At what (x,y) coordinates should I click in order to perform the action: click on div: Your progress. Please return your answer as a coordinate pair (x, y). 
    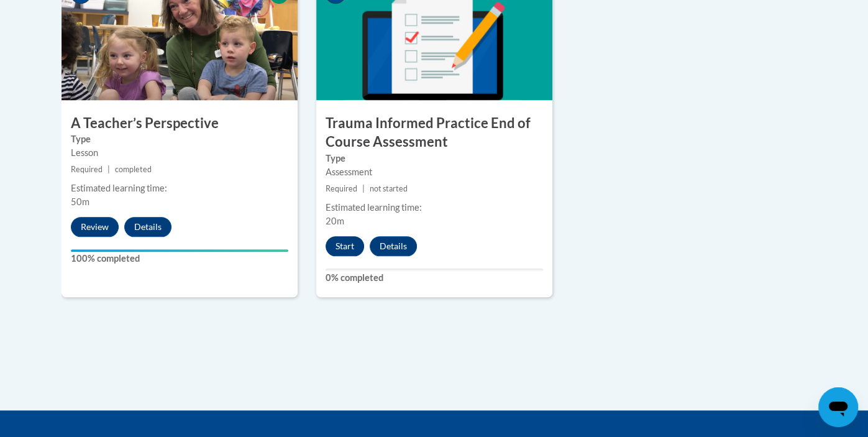
    Looking at the image, I should click on (180, 250).